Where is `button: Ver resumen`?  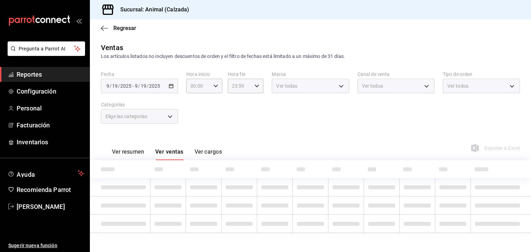
button: Ver resumen is located at coordinates (128, 154).